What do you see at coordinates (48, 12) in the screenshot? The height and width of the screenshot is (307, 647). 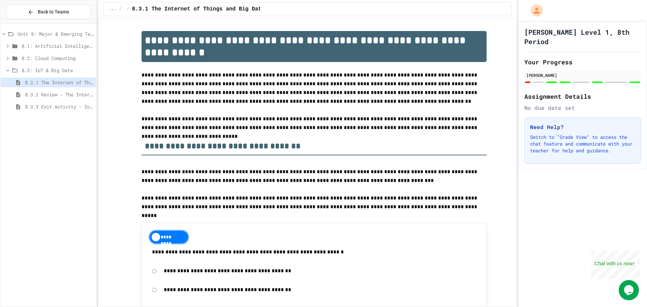 I see `button: Back to Teams` at bounding box center [48, 12].